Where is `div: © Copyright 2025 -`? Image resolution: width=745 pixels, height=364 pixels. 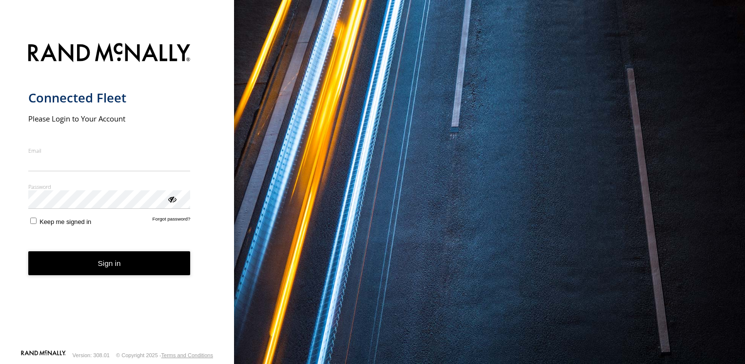
div: © Copyright 2025 - is located at coordinates (164, 355).